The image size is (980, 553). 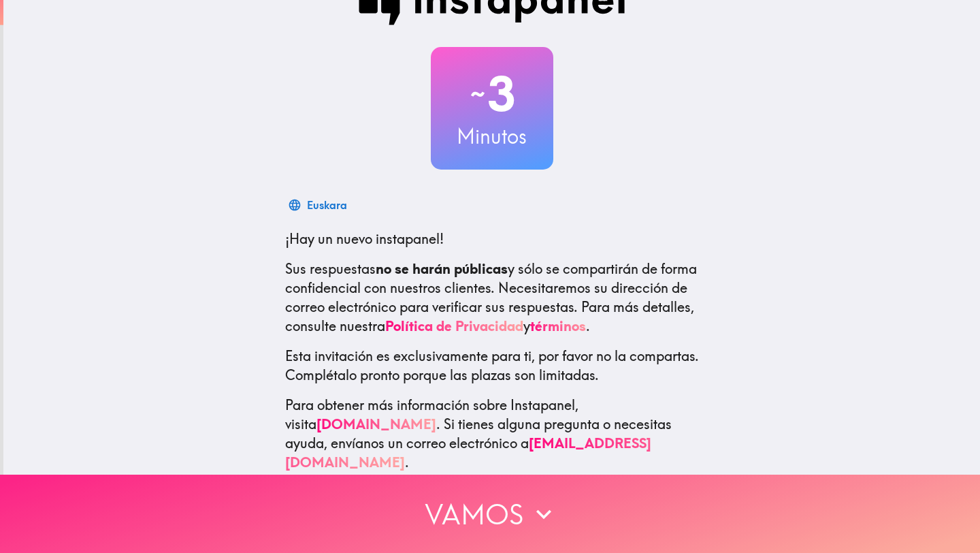 What do you see at coordinates (492, 434) in the screenshot?
I see `p: Para obtener más información sobre Instapanel, visita . Si tienes alguna pregunta o necesitas ayu...` at bounding box center [492, 434].